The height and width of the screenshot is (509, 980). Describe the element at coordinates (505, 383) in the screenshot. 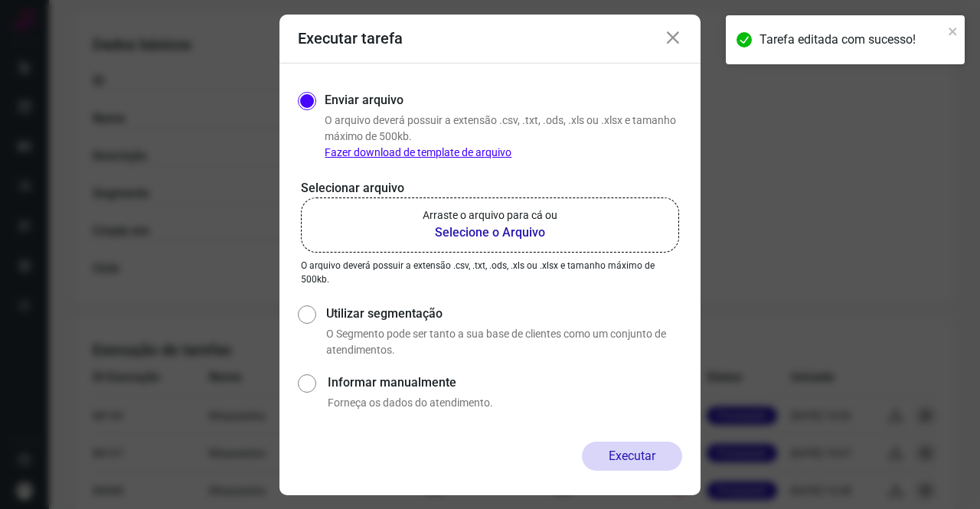

I see `label: Informar manualmente` at that location.